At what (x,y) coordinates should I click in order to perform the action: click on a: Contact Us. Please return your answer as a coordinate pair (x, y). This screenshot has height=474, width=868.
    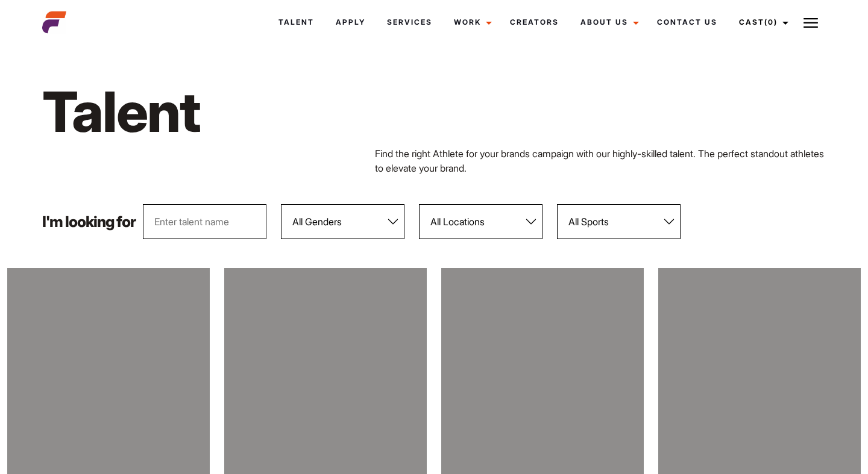
    Looking at the image, I should click on (687, 22).